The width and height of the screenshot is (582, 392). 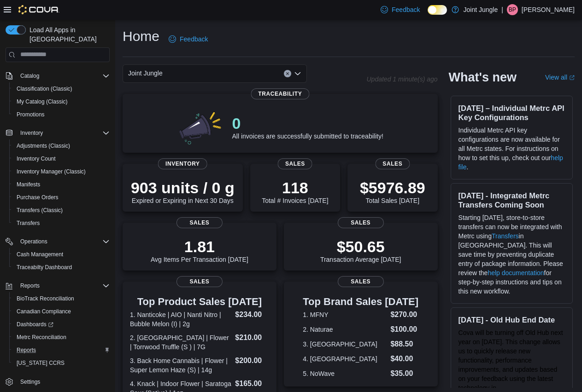 What do you see at coordinates (252, 338) in the screenshot?
I see `dd: $210.00` at bounding box center [252, 338].